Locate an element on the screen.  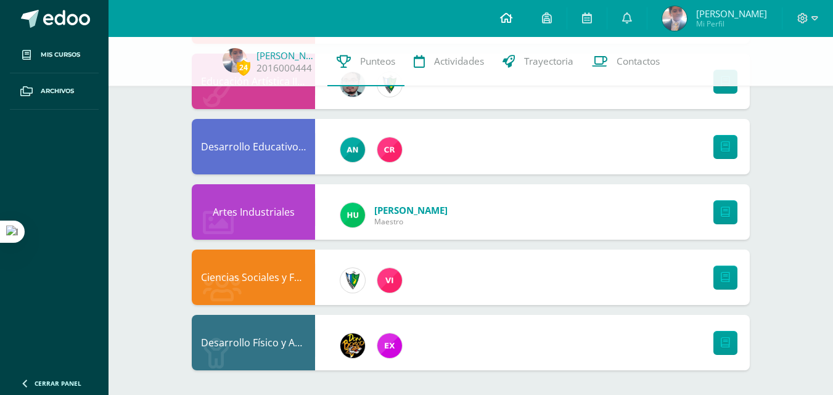
span: Trayectoria is located at coordinates (549, 61).